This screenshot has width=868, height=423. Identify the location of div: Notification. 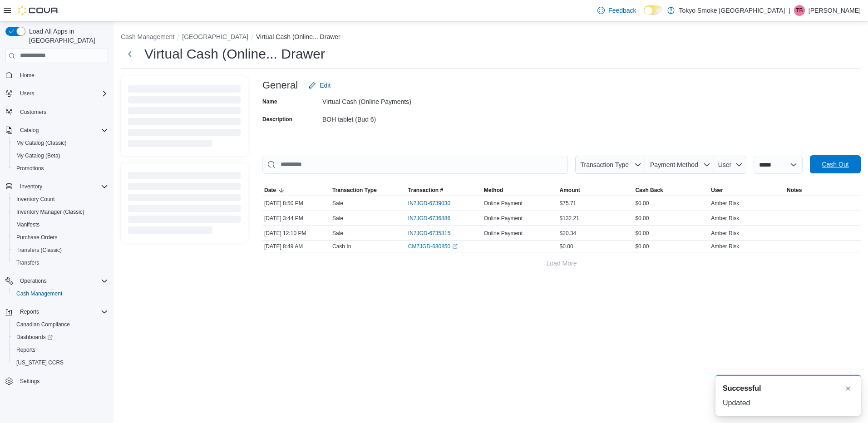
(788, 388).